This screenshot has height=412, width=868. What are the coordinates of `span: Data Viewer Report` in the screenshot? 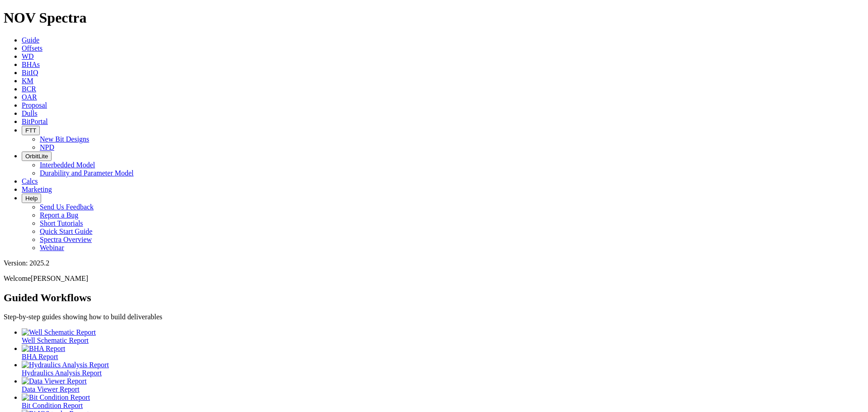 It's located at (51, 389).